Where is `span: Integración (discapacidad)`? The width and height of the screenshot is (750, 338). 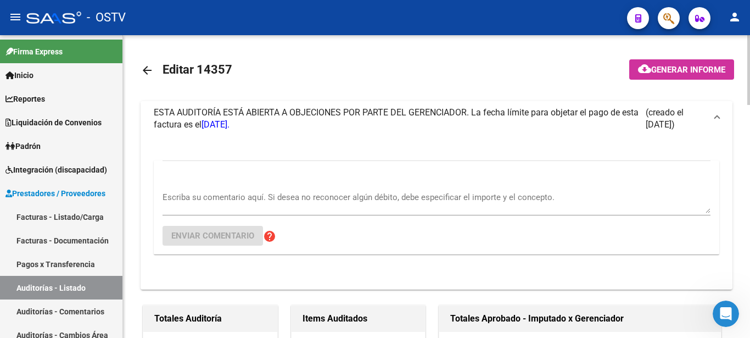 span: Integración (discapacidad) is located at coordinates (56, 170).